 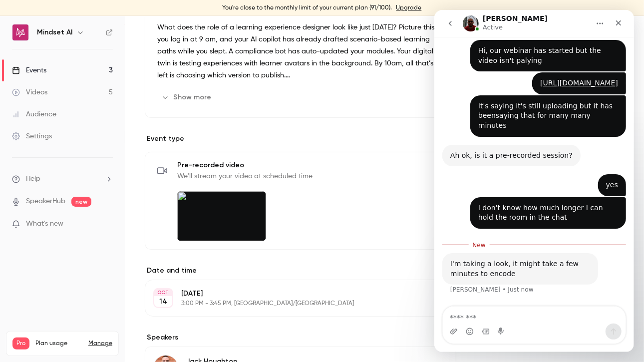 What do you see at coordinates (62, 179) in the screenshot?
I see `li: help-dropdown-opener` at bounding box center [62, 179].